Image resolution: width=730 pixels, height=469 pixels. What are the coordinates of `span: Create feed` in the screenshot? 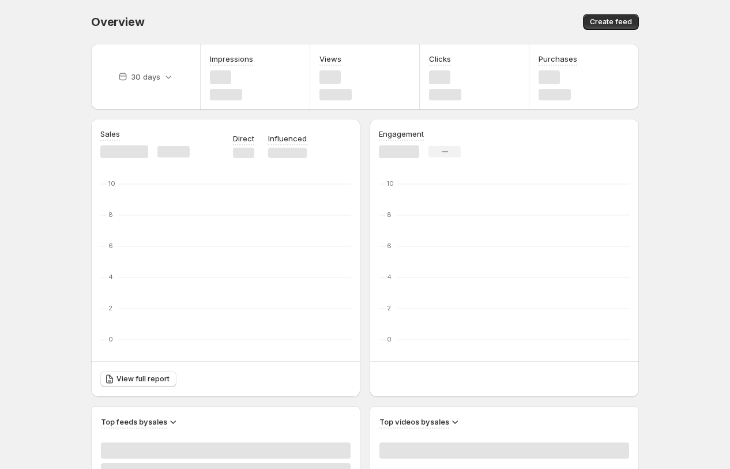 It's located at (611, 22).